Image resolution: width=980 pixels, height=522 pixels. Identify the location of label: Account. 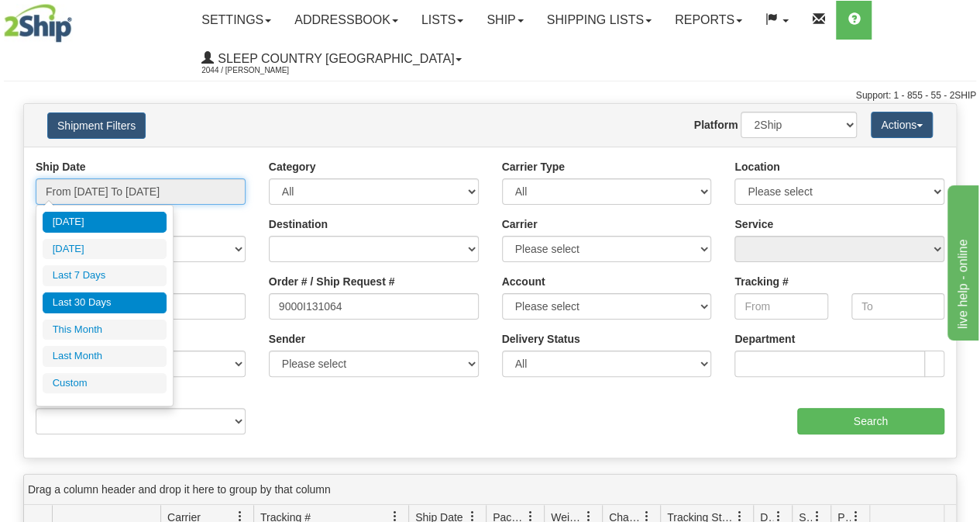
(523, 281).